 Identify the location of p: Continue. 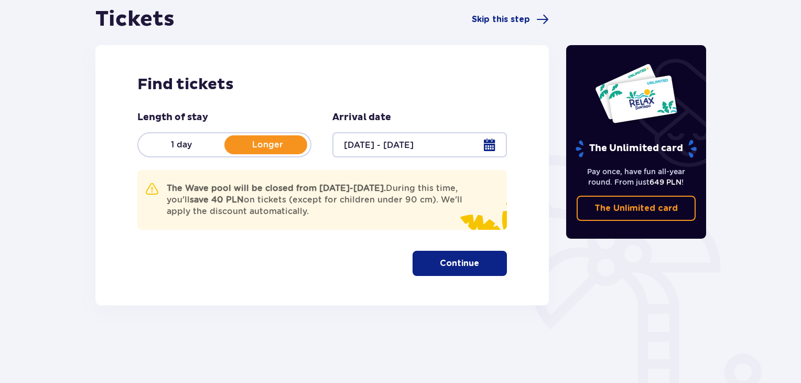
(459, 263).